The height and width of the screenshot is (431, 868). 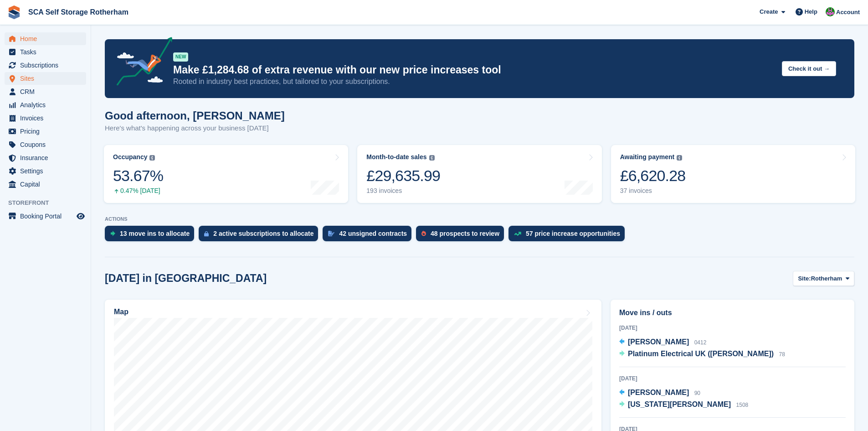 What do you see at coordinates (403, 190) in the screenshot?
I see `div: 193 invoices` at bounding box center [403, 190].